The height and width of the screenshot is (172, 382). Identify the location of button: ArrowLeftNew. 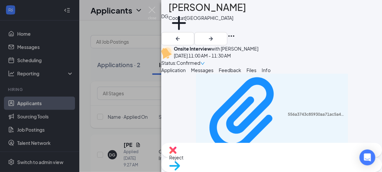
(178, 39).